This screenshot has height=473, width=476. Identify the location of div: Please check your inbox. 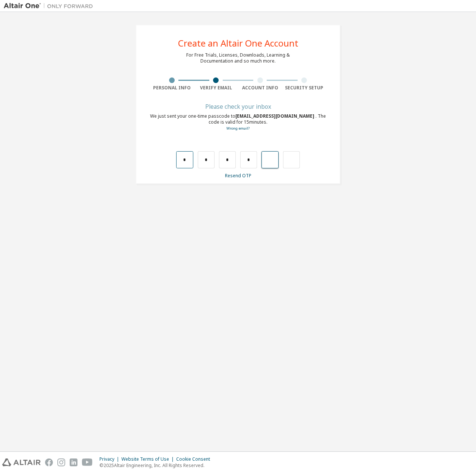
(238, 106).